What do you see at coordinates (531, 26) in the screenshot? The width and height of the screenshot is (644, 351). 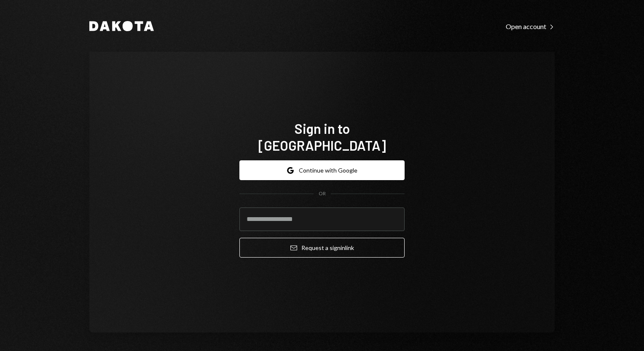 I see `a: Open account` at bounding box center [531, 26].